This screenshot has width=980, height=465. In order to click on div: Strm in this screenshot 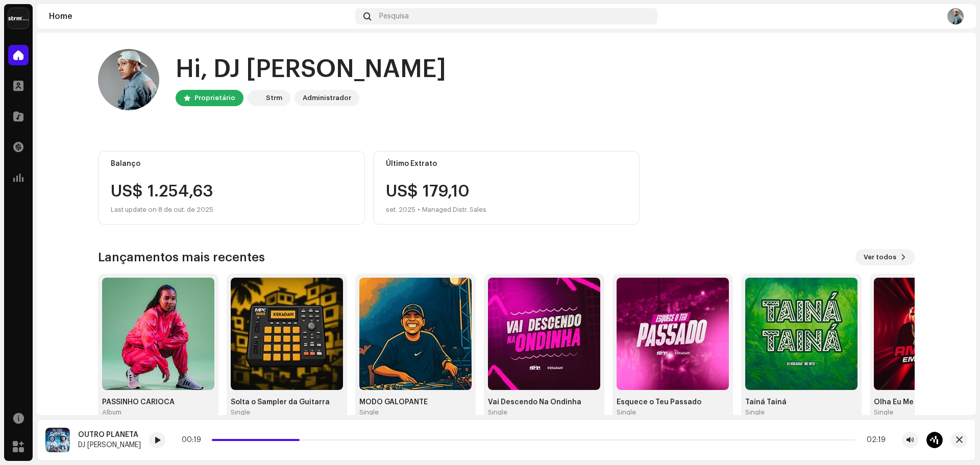, I will do `click(274, 98)`.